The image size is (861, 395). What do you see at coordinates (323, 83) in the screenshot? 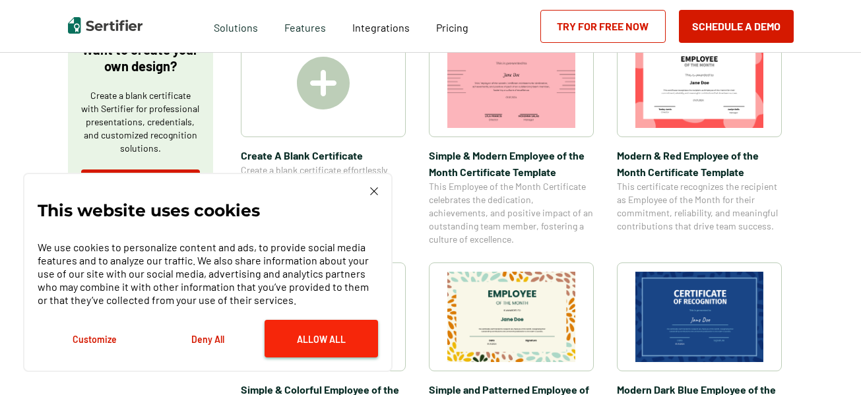
I see `img: Create A Blank Certificate` at bounding box center [323, 83].